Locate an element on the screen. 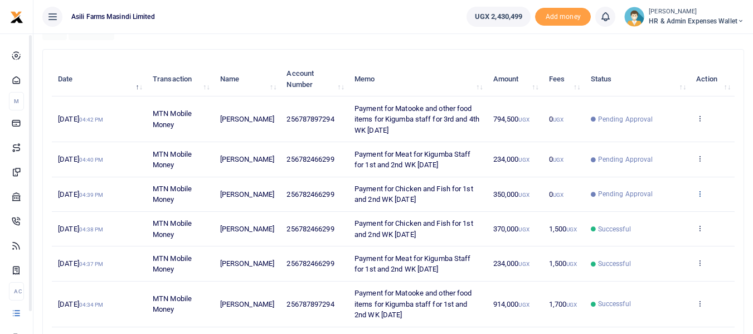 The width and height of the screenshot is (753, 334). th: Fees: activate to sort column ascending is located at coordinates (563, 79).